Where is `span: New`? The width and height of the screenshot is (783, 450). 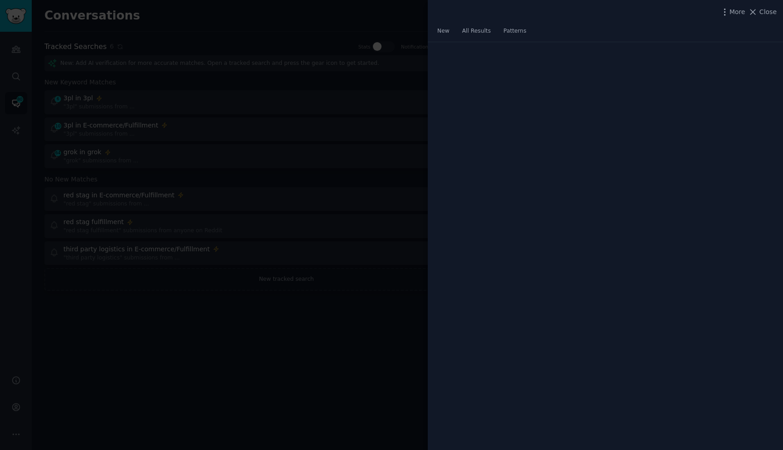
span: New is located at coordinates (443, 31).